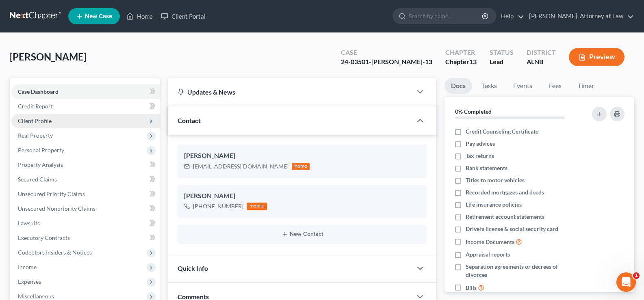 The width and height of the screenshot is (644, 300). What do you see at coordinates (494, 205) in the screenshot?
I see `span: Life insurance policies` at bounding box center [494, 205].